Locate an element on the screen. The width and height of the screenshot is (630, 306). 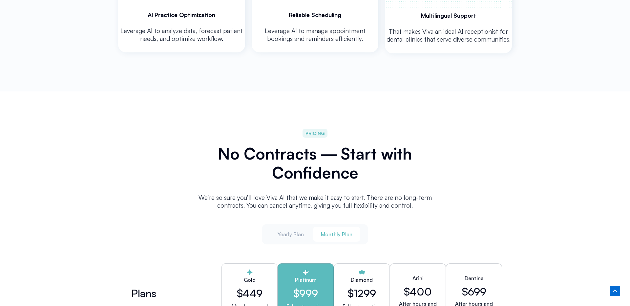
h3: Al Practice Optimization is located at coordinates (181, 15).